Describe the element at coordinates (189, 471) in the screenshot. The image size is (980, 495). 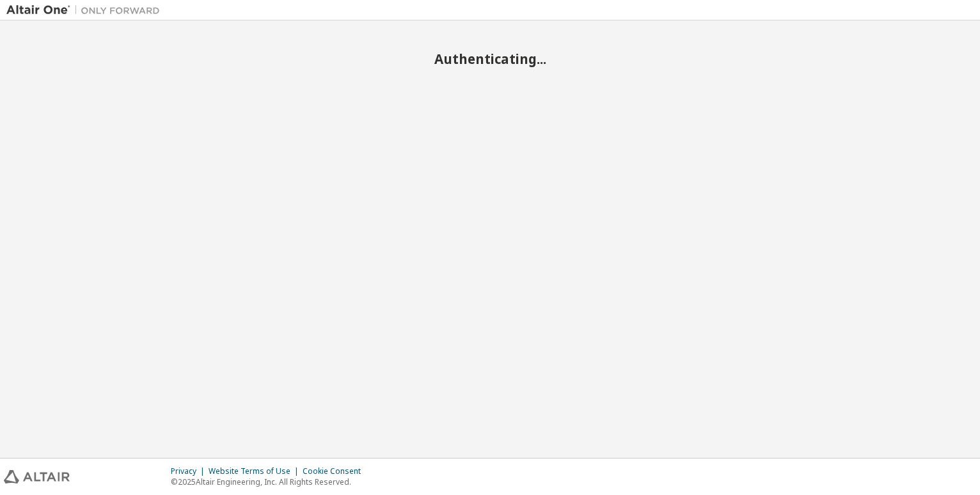
I see `div: Privacy` at that location.